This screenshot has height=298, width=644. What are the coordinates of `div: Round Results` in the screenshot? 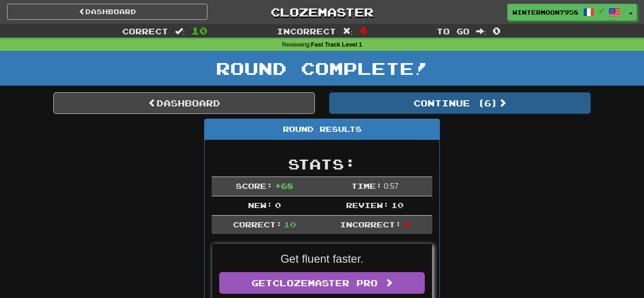 It's located at (322, 130).